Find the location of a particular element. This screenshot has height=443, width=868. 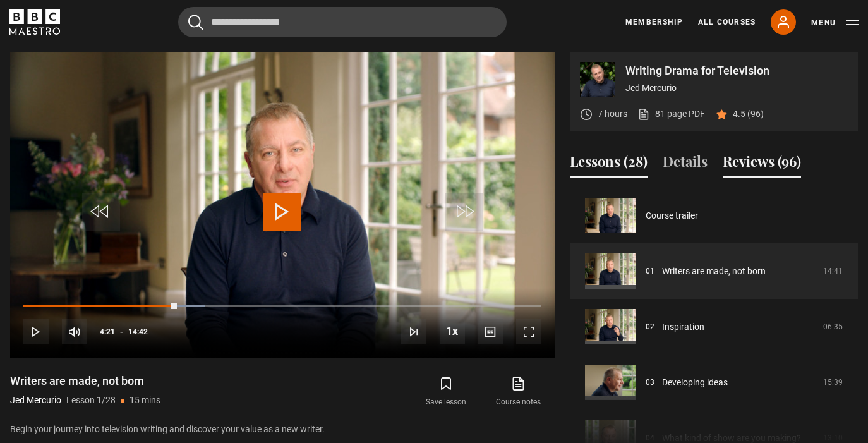

p: 4.5 (96) is located at coordinates (748, 114).